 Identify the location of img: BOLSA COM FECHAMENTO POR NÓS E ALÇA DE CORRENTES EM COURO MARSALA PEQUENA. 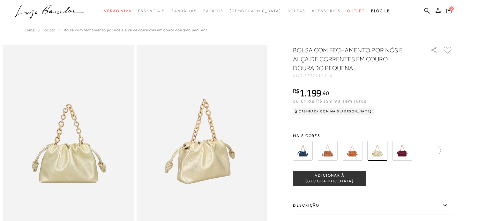
(402, 151).